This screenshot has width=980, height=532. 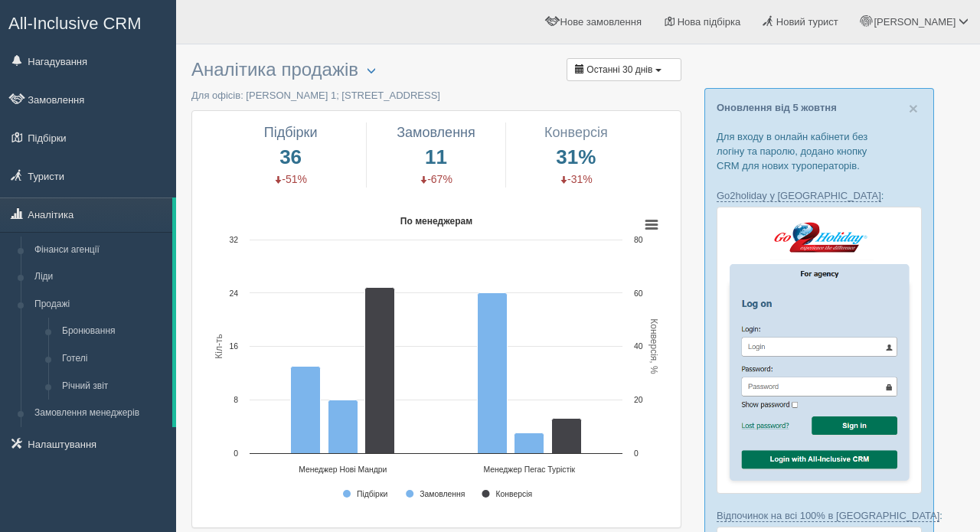 I want to click on img: go2holiday-login-via-crm-for-travel-agents.png, so click(x=819, y=349).